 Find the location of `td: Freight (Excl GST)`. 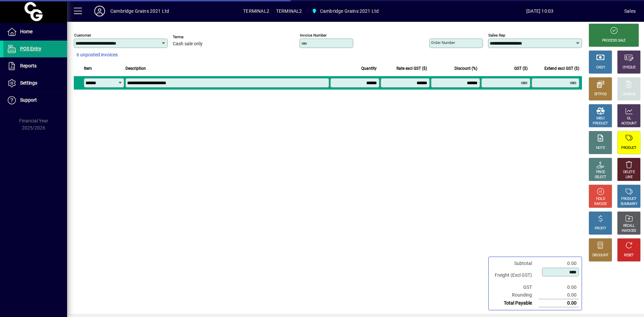

td: Freight (Excl GST) is located at coordinates (515, 276).